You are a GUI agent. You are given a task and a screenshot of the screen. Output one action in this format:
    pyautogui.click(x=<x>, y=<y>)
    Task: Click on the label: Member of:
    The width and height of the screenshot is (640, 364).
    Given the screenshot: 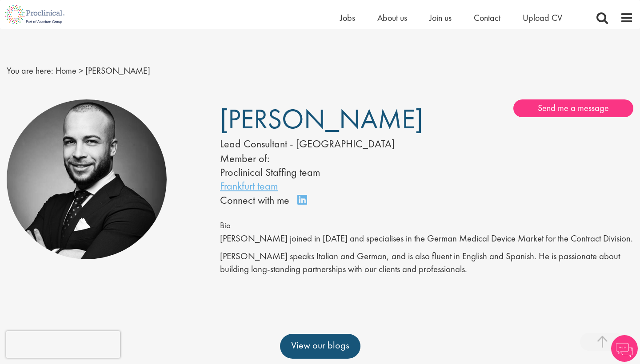 What is the action you would take?
    pyautogui.click(x=244, y=158)
    